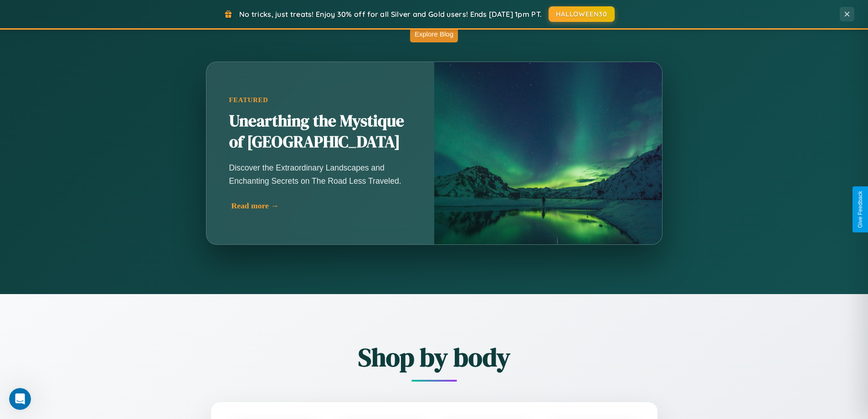  Describe the element at coordinates (323, 206) in the screenshot. I see `div: Read more →` at that location.